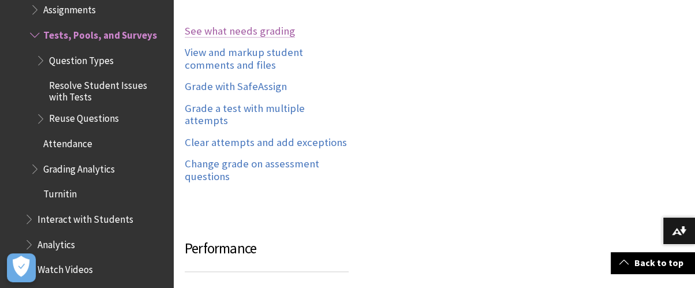 Image resolution: width=695 pixels, height=288 pixels. Describe the element at coordinates (267, 255) in the screenshot. I see `h3: Performance` at that location.